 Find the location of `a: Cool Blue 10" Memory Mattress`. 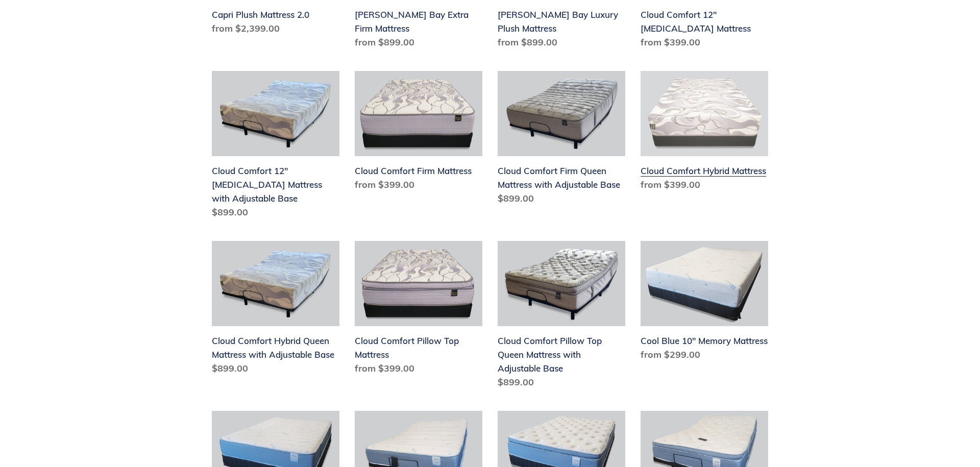

a: Cool Blue 10" Memory Mattress is located at coordinates (704, 303).